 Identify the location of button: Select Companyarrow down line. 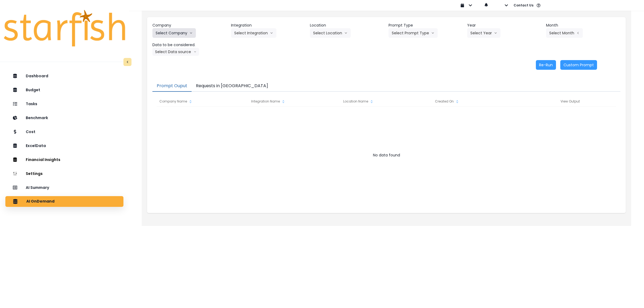
(174, 33).